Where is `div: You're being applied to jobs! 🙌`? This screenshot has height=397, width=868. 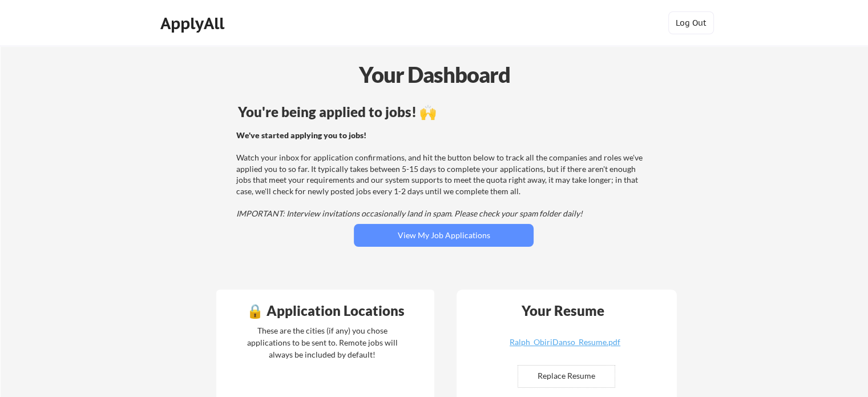 div: You're being applied to jobs! 🙌 is located at coordinates (443, 112).